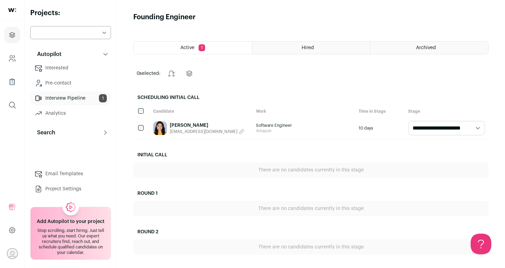 Image resolution: width=505 pixels, height=268 pixels. Describe the element at coordinates (311, 155) in the screenshot. I see `h2: Initial Call` at that location.